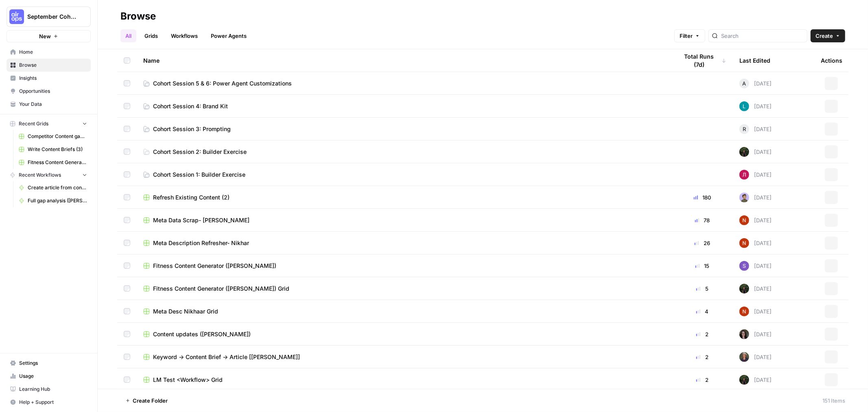  I want to click on div: 151 Items, so click(834, 401).